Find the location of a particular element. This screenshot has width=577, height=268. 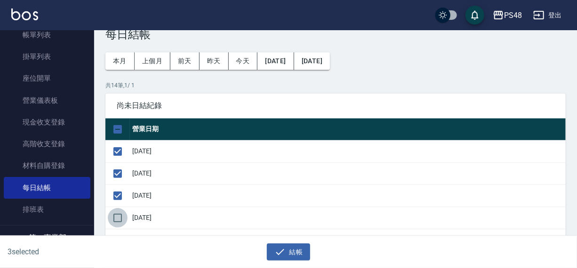

img: Logo is located at coordinates (24, 14).